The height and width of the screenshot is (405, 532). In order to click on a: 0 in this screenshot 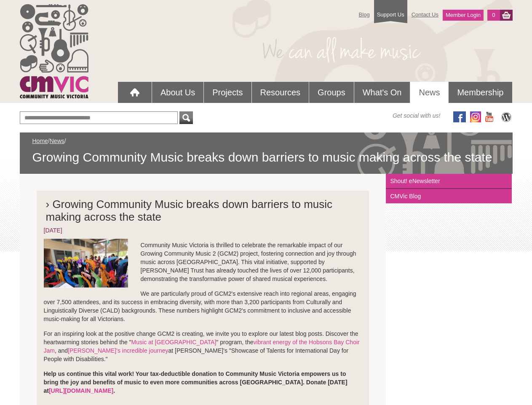, I will do `click(494, 15)`.